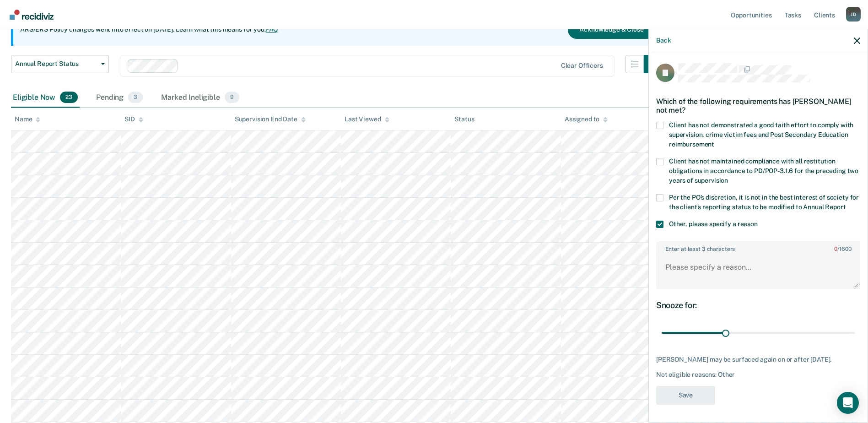  What do you see at coordinates (761, 135) in the screenshot?
I see `span: Client has not demonstrated a good faith effort to comply with supervision, crime victim fees and...` at bounding box center [761, 135].